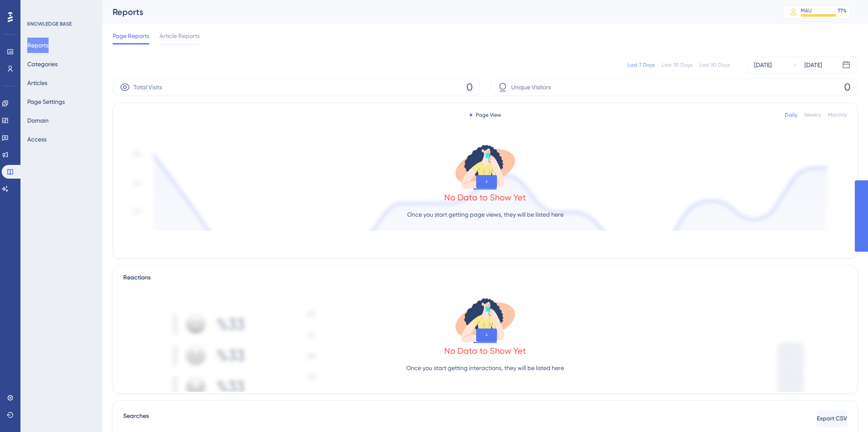 Image resolution: width=868 pixels, height=432 pixels. Describe the element at coordinates (842, 11) in the screenshot. I see `div: 77 %` at that location.